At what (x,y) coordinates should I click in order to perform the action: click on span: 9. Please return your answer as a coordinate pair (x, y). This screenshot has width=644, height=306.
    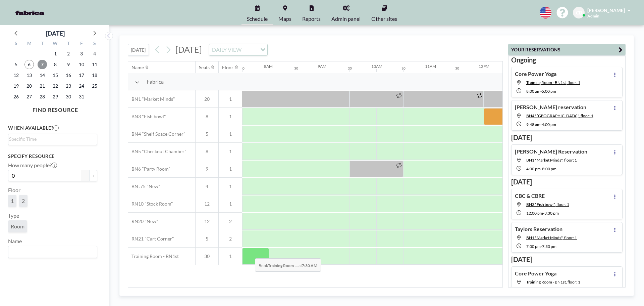
    Looking at the image, I should click on (207, 169).